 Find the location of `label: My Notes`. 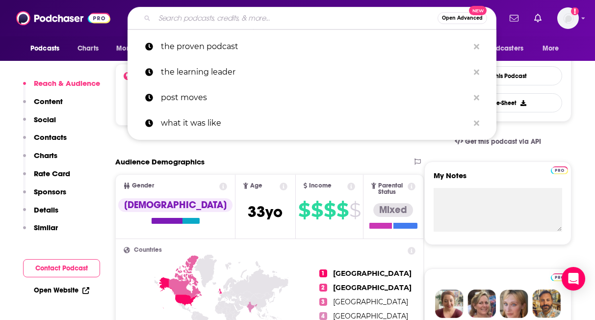

label: My Notes is located at coordinates (498, 179).